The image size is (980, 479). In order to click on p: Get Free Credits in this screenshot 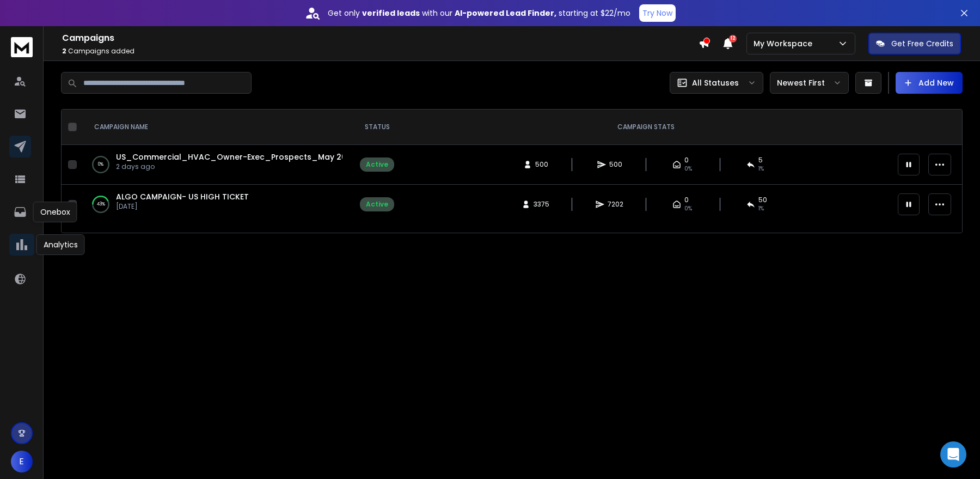, I will do `click(922, 44)`.